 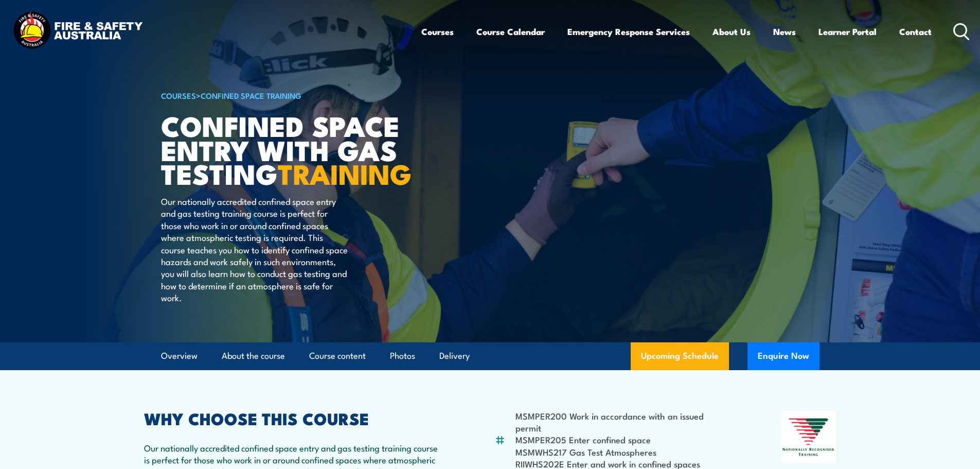 I want to click on a: Learner Portal, so click(x=847, y=31).